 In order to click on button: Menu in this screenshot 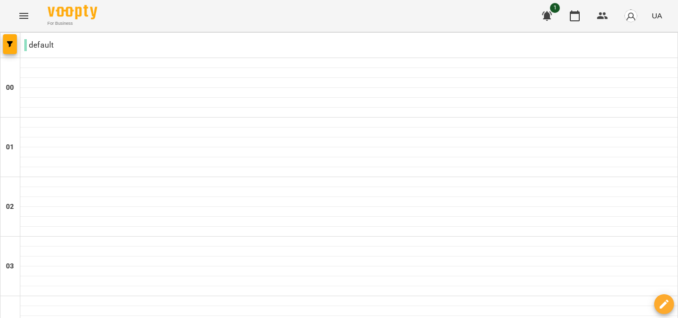, I will do `click(24, 16)`.